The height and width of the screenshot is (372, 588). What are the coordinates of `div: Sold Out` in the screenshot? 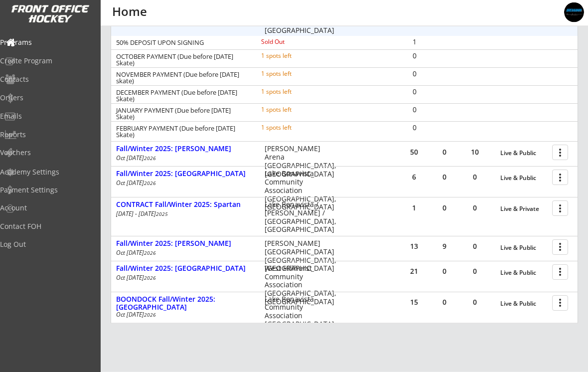 It's located at (291, 42).